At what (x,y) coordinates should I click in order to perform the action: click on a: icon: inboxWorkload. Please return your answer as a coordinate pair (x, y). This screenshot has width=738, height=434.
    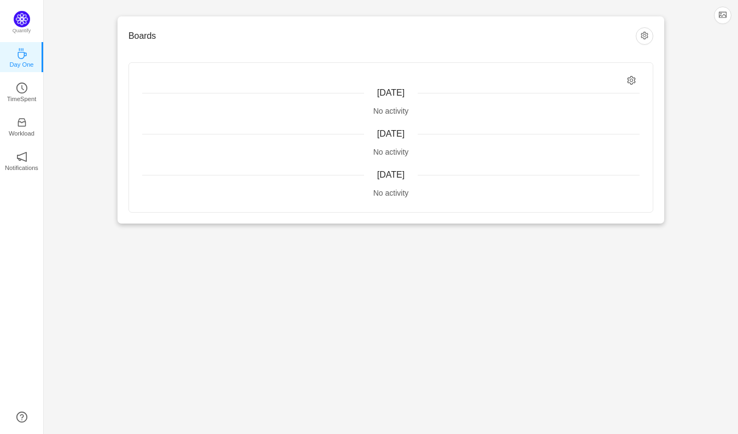
    Looking at the image, I should click on (22, 126).